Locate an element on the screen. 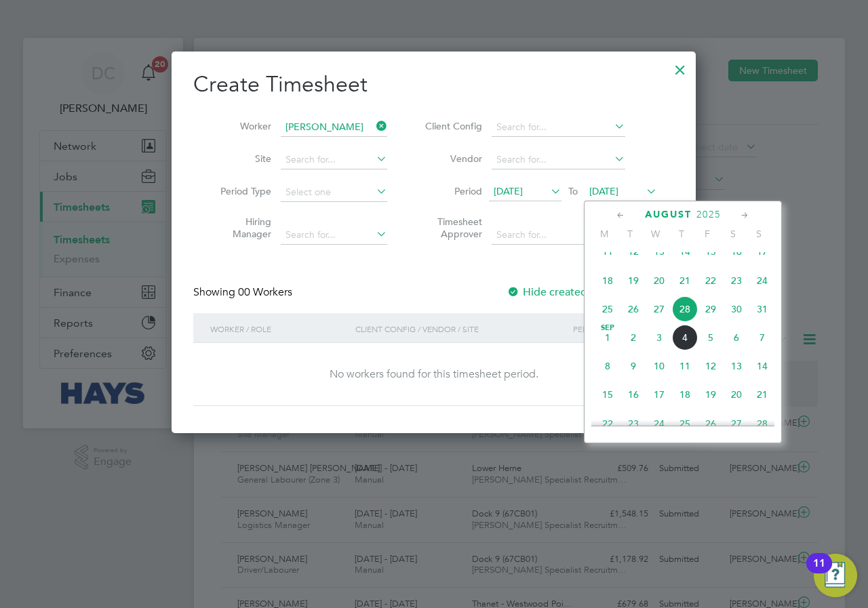  div: 11 is located at coordinates (819, 572).